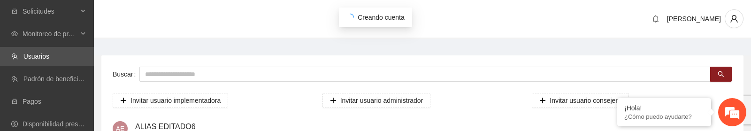 The height and width of the screenshot is (131, 751). Describe the element at coordinates (350, 17) in the screenshot. I see `span: loading` at that location.